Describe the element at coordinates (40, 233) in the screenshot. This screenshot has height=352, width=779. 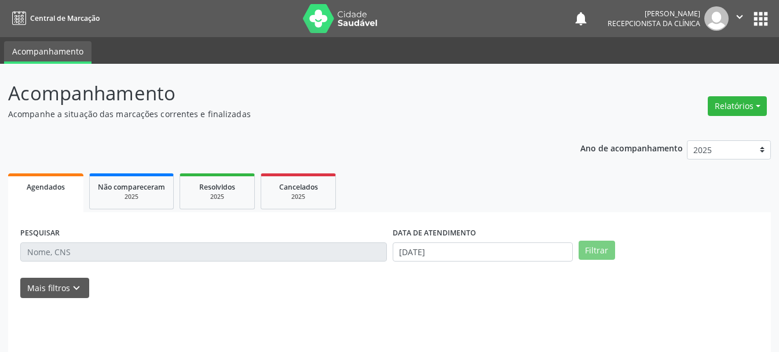
I see `label: PESQUISAR` at that location.